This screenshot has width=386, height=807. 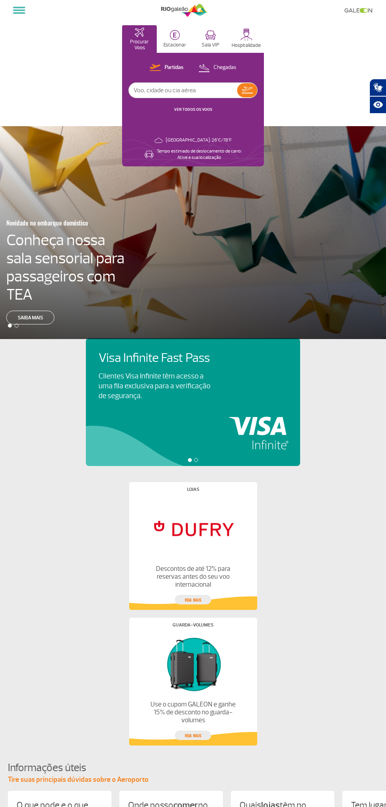 I want to click on p: Descontos de até 12% para reservas antes do seu voo internacional, so click(x=193, y=577).